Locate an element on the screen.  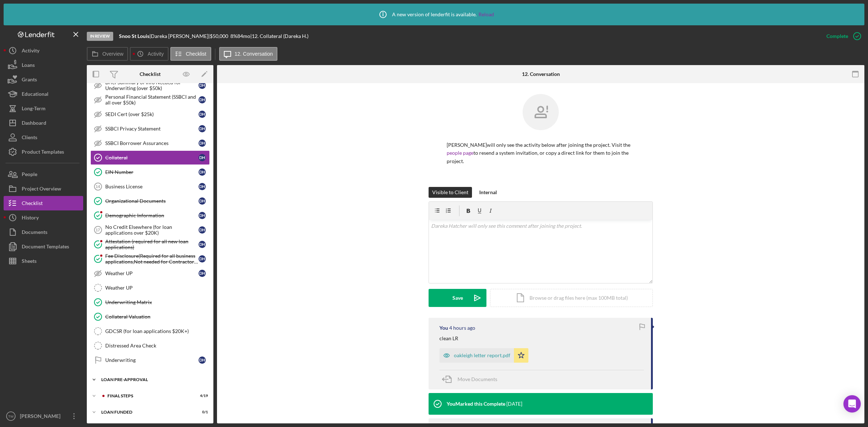
div: Product Templates is located at coordinates (43, 153).